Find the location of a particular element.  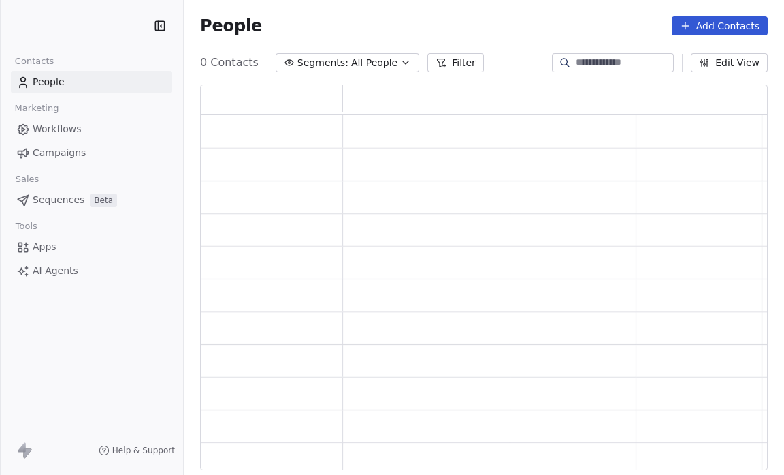

span: Contacts is located at coordinates (34, 61).